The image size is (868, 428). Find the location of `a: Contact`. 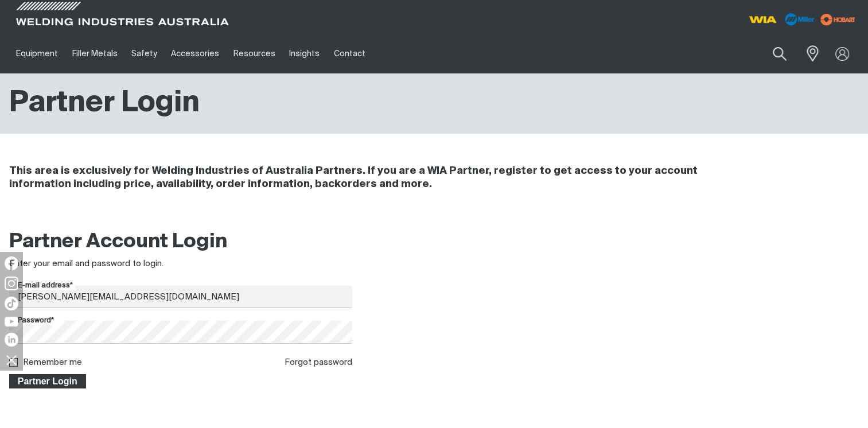

a: Contact is located at coordinates (349, 54).